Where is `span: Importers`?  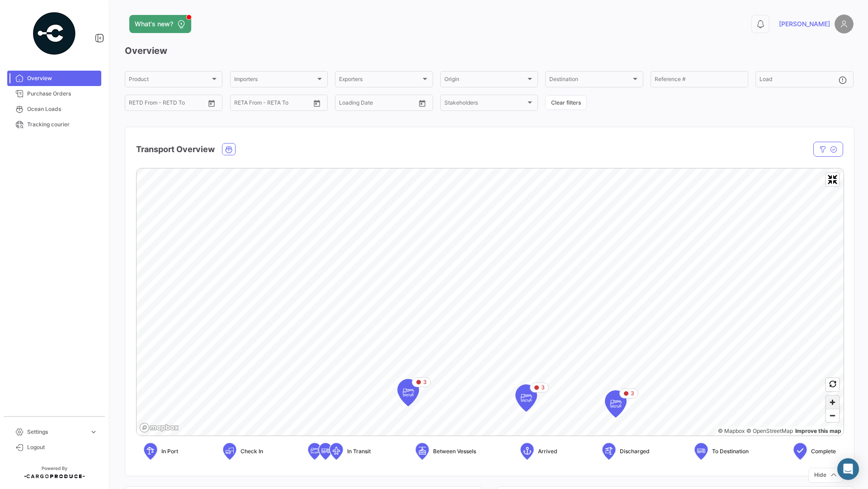 span: Importers is located at coordinates (275, 80).